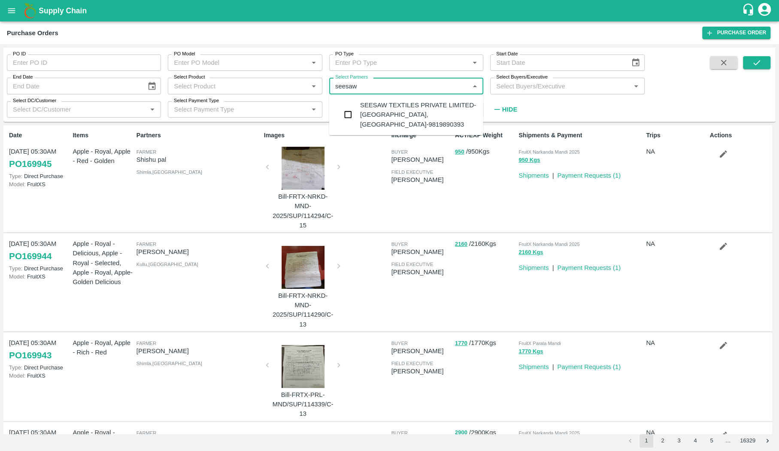  What do you see at coordinates (303, 211) in the screenshot?
I see `p: Bill-FRTX-NRKD-MND-2025/SUP/114294/C-15` at bounding box center [303, 211].